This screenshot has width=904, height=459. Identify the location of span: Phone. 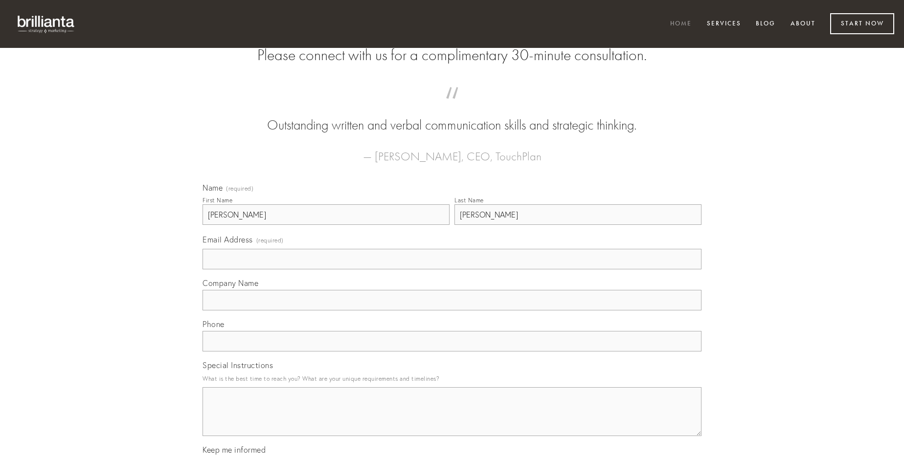
(213, 324).